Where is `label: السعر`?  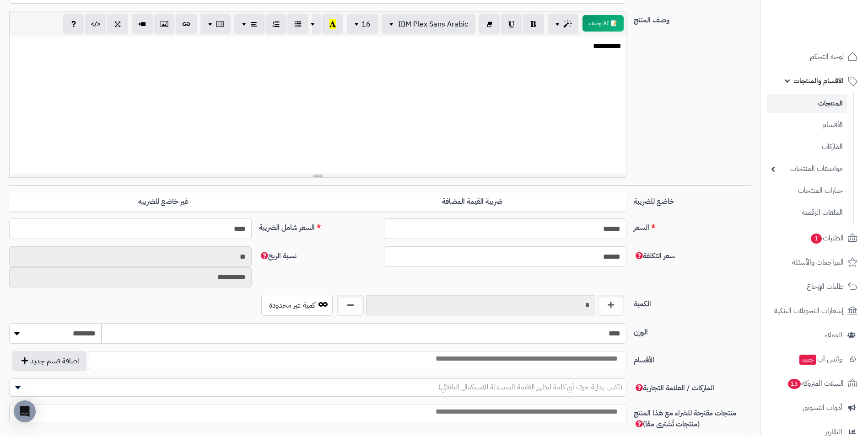 label: السعر is located at coordinates (692, 226).